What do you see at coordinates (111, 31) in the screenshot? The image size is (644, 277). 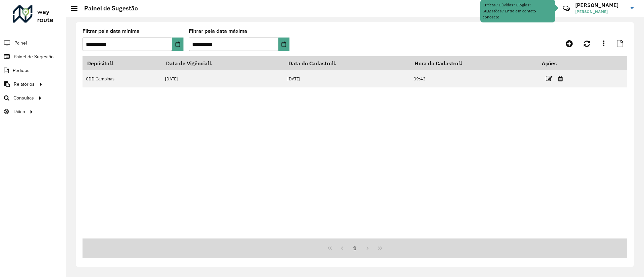 I see `label: Filtrar pela data mínima` at bounding box center [111, 31].